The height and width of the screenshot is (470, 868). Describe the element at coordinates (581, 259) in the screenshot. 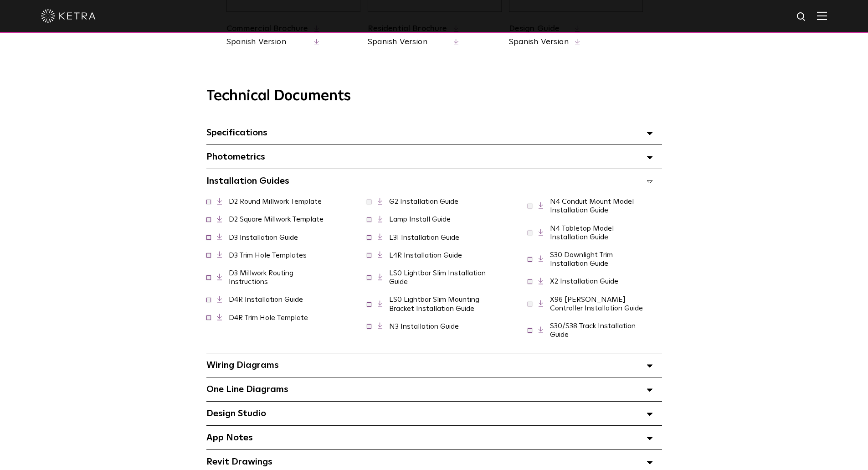

I see `a: S30 Downlight Trim Installation Guide` at that location.